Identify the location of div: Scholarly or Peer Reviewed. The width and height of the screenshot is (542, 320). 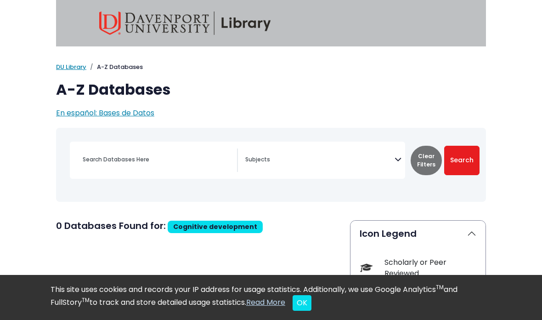
(431, 268).